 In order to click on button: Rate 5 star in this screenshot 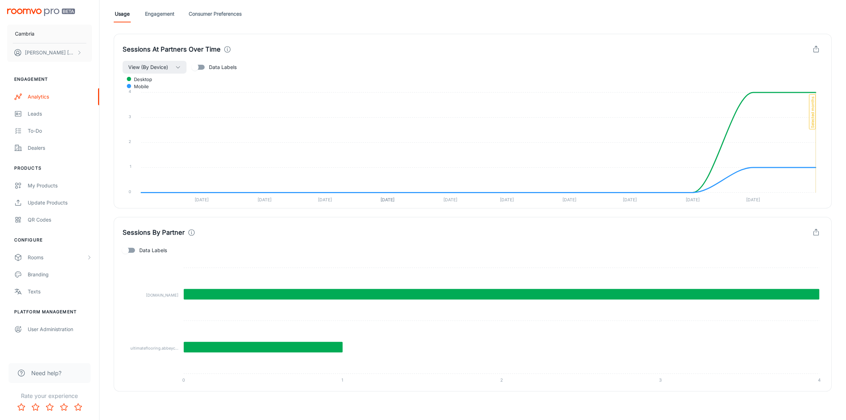, I will do `click(78, 407)`.